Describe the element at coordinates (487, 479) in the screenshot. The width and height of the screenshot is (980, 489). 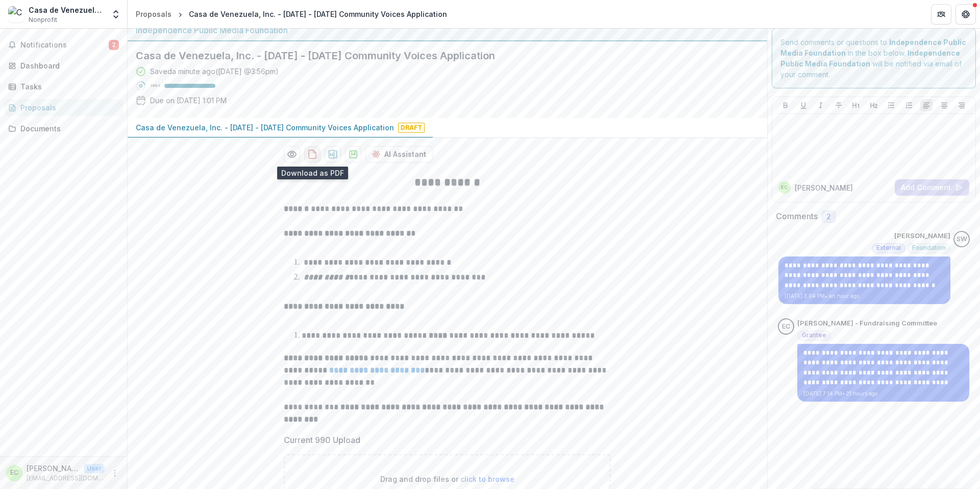
I see `span: click to browse` at that location.